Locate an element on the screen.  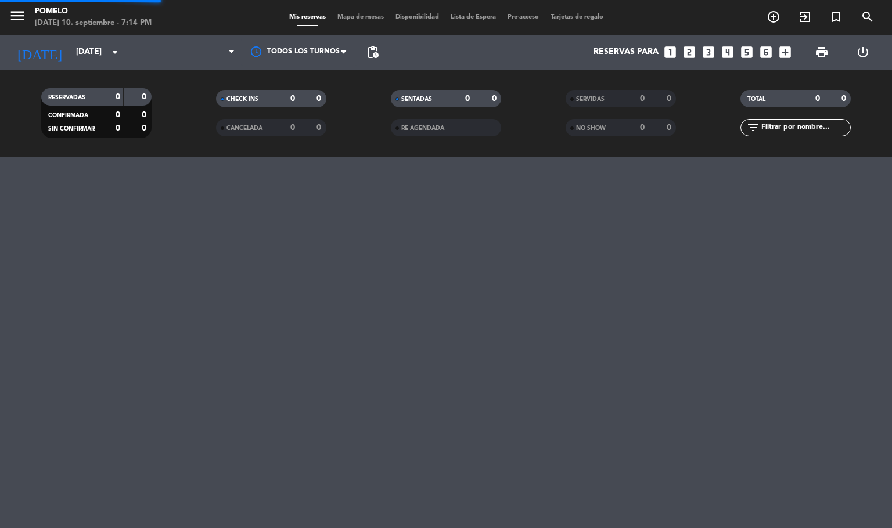
i: looks_3 is located at coordinates (708, 52).